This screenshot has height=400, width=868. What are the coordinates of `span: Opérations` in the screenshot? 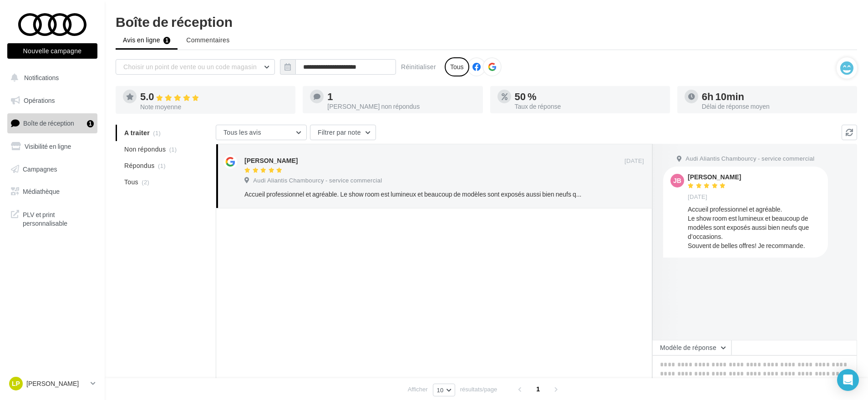 It's located at (39, 100).